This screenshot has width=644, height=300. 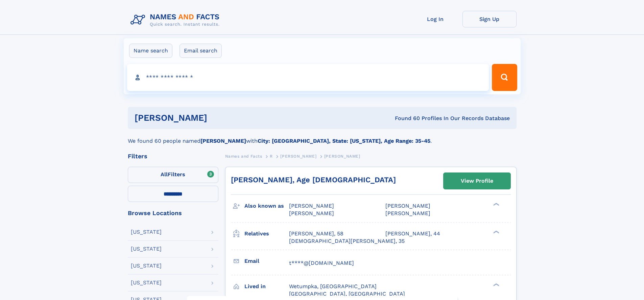 What do you see at coordinates (164, 174) in the screenshot?
I see `span: All` at bounding box center [164, 174].